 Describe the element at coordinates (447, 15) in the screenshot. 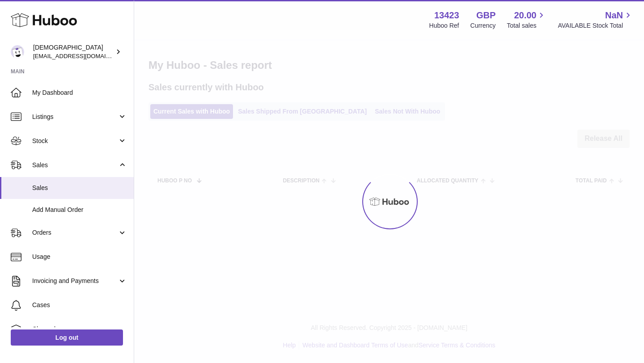

I see `strong: 13423` at that location.